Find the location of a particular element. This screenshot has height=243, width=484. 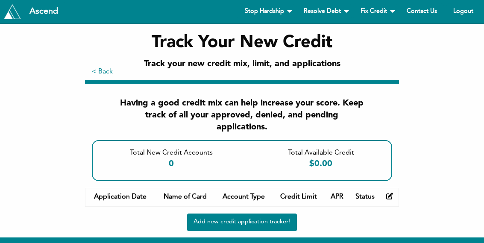

th: Application Date is located at coordinates (120, 197).